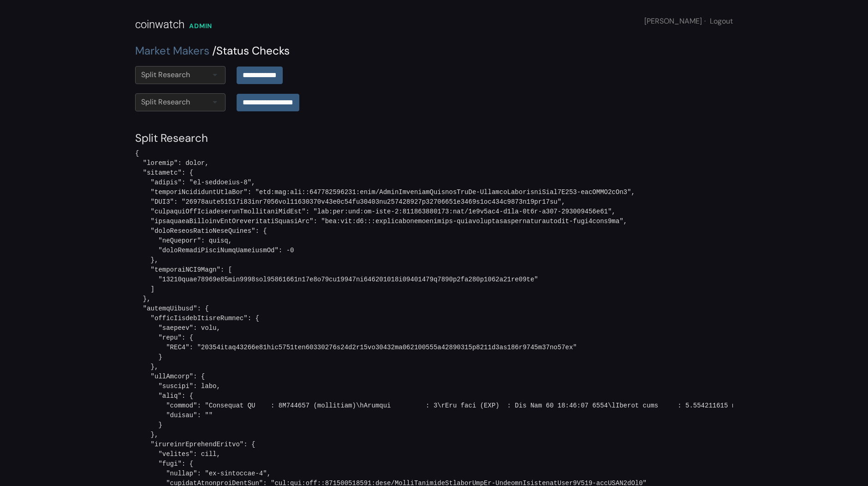 This screenshot has width=868, height=486. I want to click on div: Status Checks, so click(434, 51).